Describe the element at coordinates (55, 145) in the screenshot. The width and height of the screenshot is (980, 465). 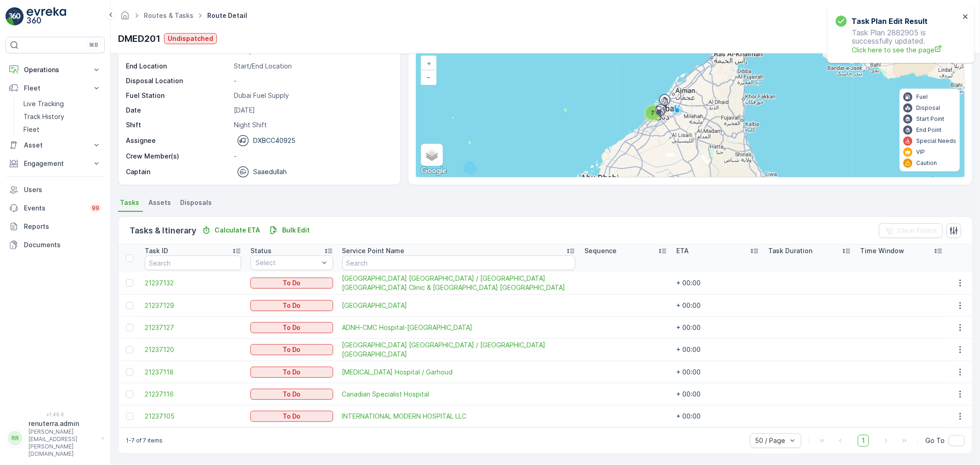
I see `button: Asset` at that location.